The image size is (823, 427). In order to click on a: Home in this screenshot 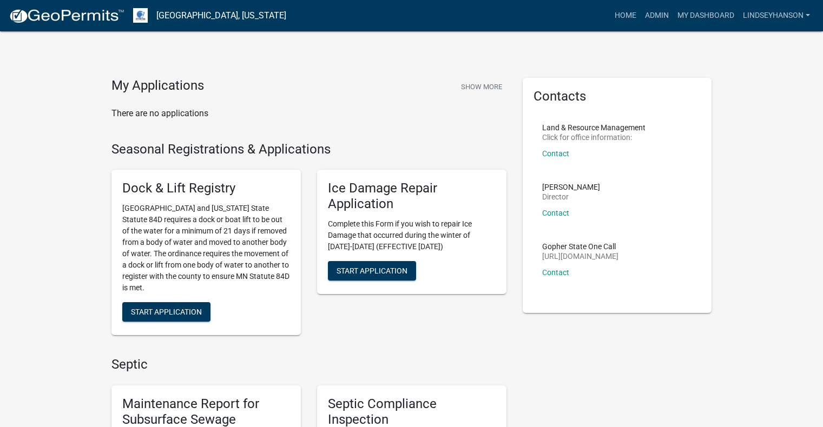, I will do `click(626, 16)`.